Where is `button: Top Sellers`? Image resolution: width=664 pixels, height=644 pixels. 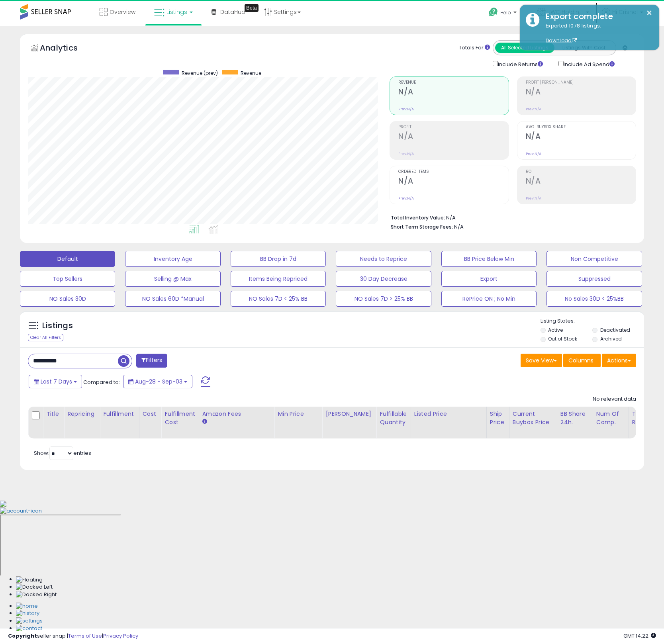 button: Top Sellers is located at coordinates (68, 278).